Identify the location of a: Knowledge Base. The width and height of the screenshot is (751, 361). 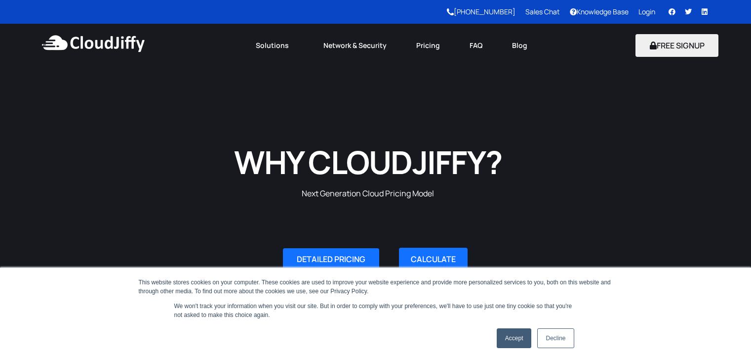
(599, 11).